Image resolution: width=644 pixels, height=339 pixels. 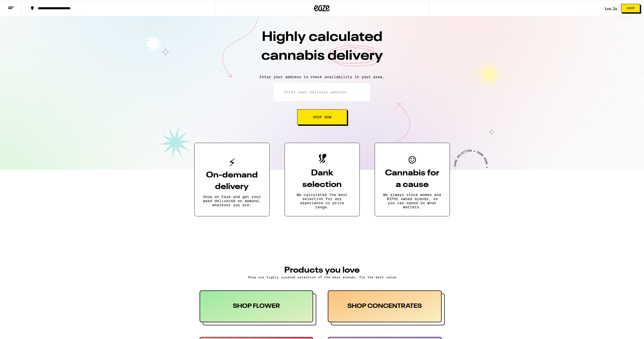 What do you see at coordinates (257, 306) in the screenshot?
I see `div: SHOP FLOWER` at bounding box center [257, 306].